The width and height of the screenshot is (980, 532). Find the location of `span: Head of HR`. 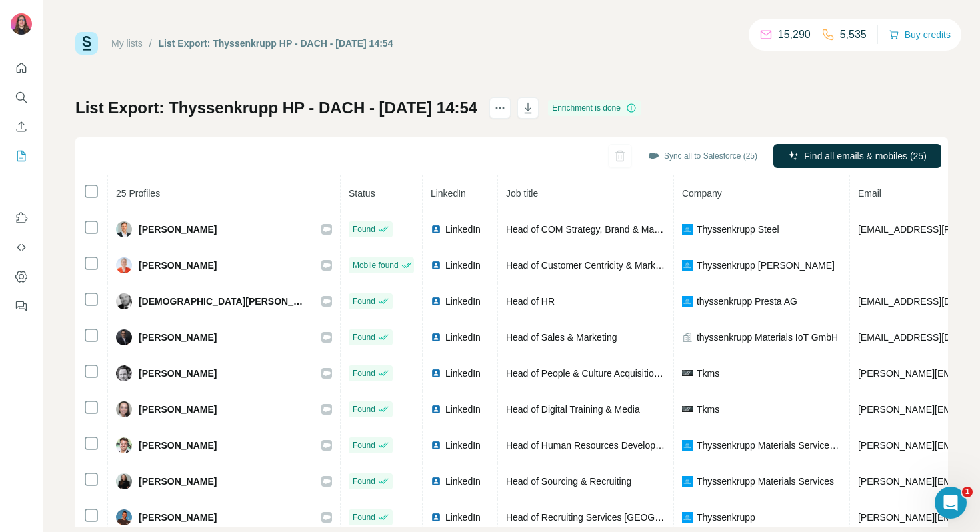

span: Head of HR is located at coordinates (530, 302).